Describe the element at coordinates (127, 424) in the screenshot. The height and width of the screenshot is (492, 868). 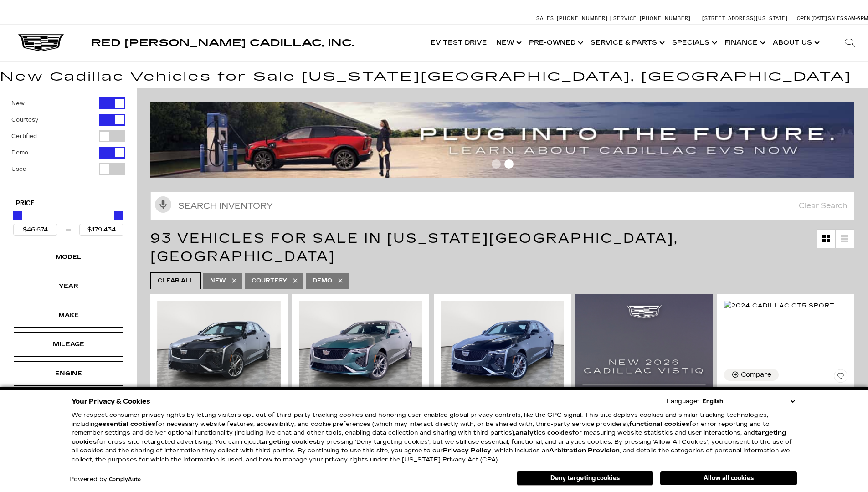
I see `strong: essential cookies` at that location.